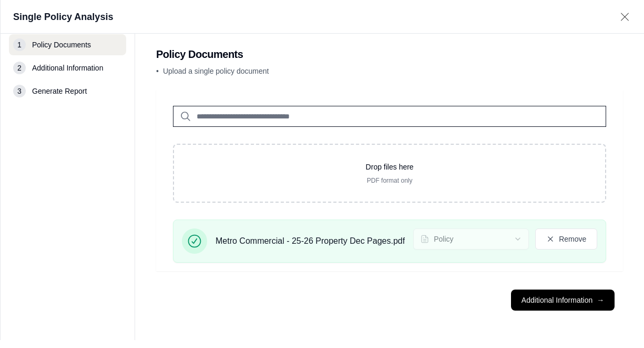 The image size is (644, 348). Describe the element at coordinates (390, 54) in the screenshot. I see `h2: Policy Documents` at that location.